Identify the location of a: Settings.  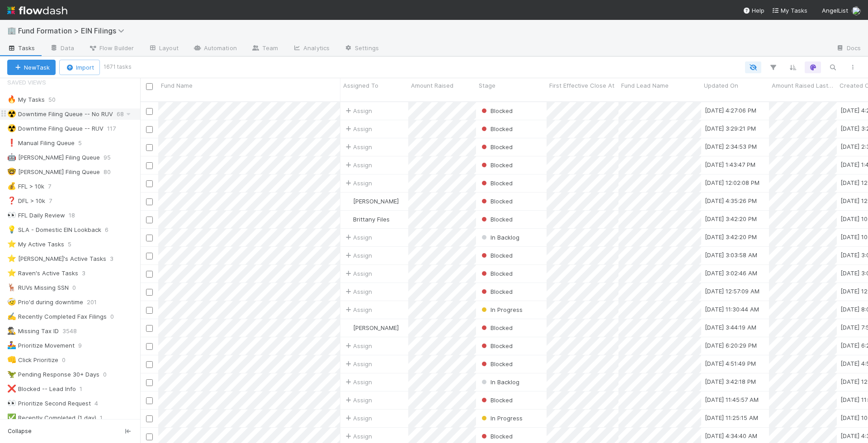
(361, 49).